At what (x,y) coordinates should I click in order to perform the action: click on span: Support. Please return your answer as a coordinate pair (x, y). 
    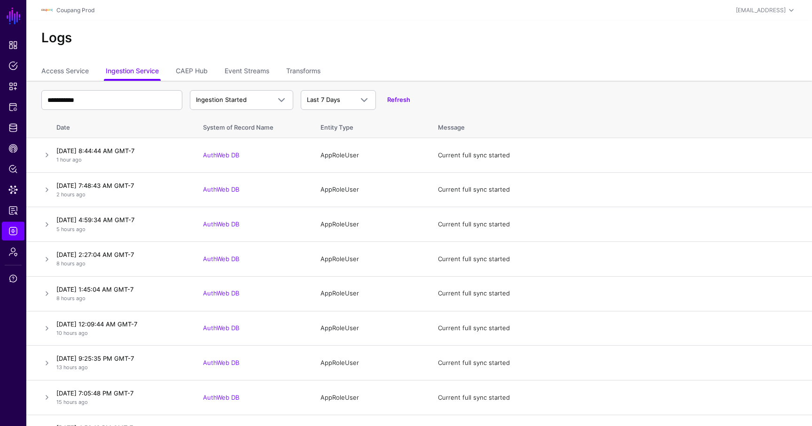
    Looking at the image, I should click on (13, 279).